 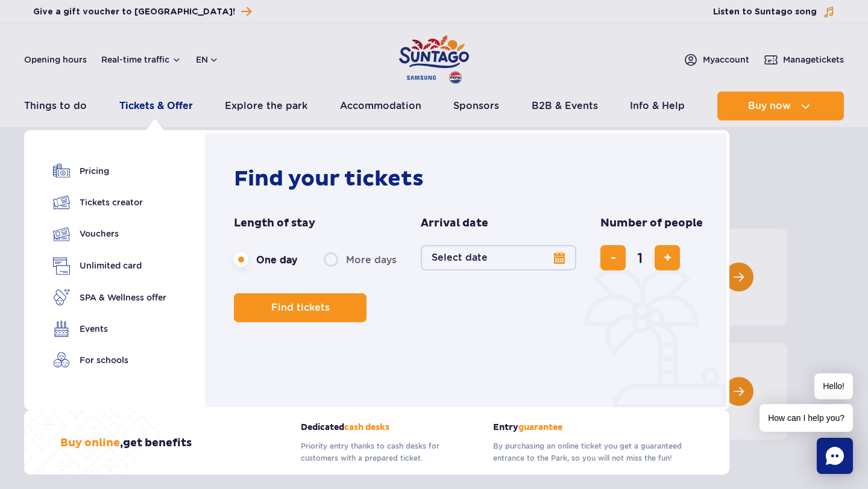 I want to click on strong: Entry, so click(x=593, y=427).